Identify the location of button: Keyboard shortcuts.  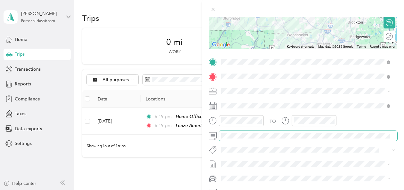
(300, 47).